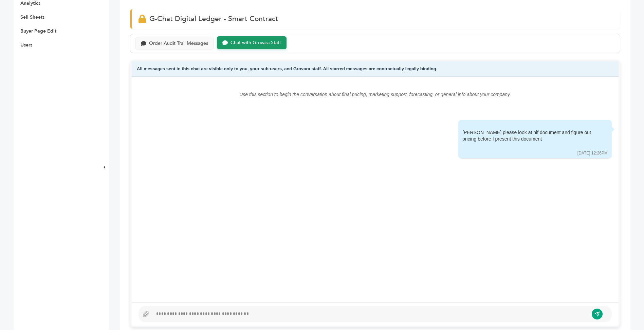 This screenshot has height=330, width=644. I want to click on div: Order Audit Trail Messages, so click(179, 44).